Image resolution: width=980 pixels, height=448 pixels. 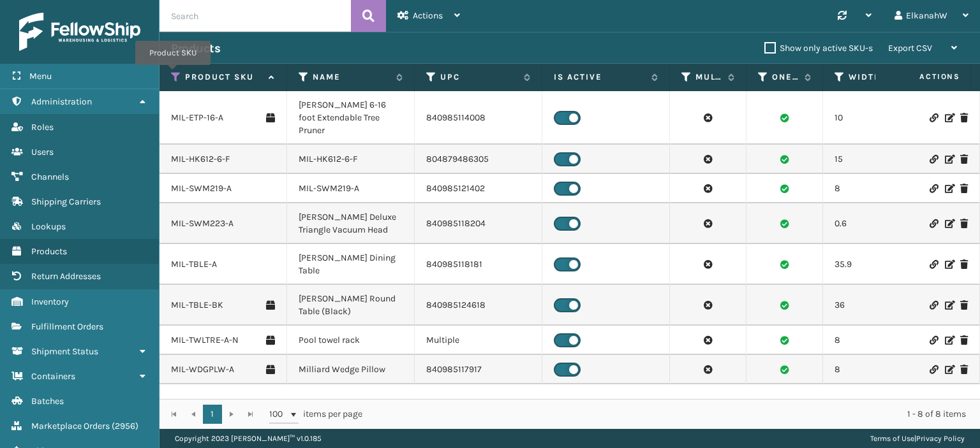 What do you see at coordinates (478, 264) in the screenshot?
I see `td: 840985118181` at bounding box center [478, 264].